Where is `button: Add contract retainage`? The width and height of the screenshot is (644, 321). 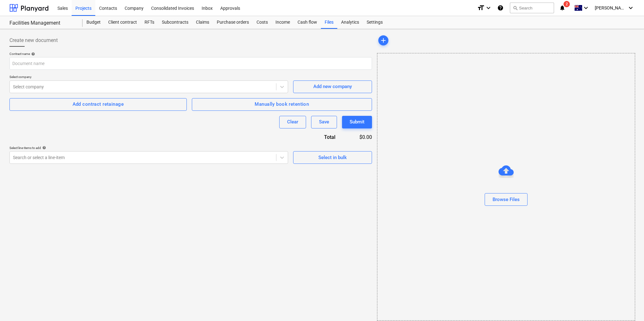
button: Add contract retainage is located at coordinates (98, 105).